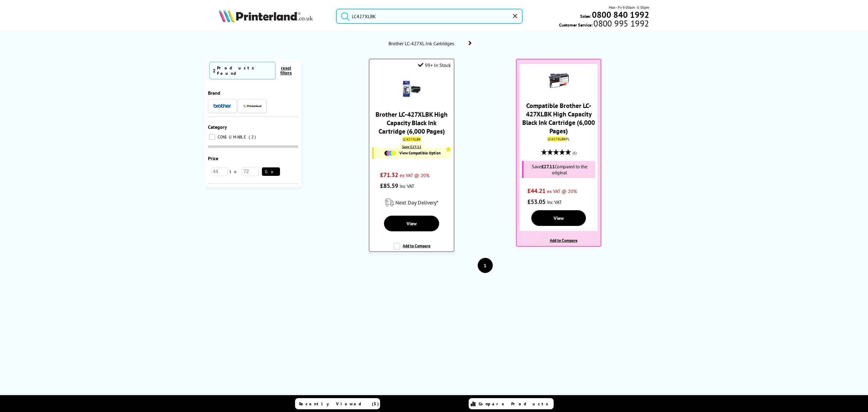 The width and height of the screenshot is (868, 412). What do you see at coordinates (390, 186) in the screenshot?
I see `span: £85.59` at bounding box center [390, 186].